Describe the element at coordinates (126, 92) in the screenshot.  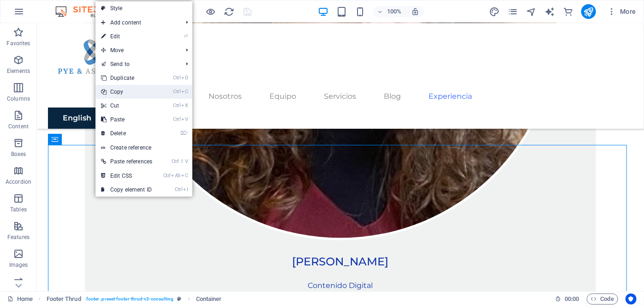
I see `a: CtrlCCopy` at that location.